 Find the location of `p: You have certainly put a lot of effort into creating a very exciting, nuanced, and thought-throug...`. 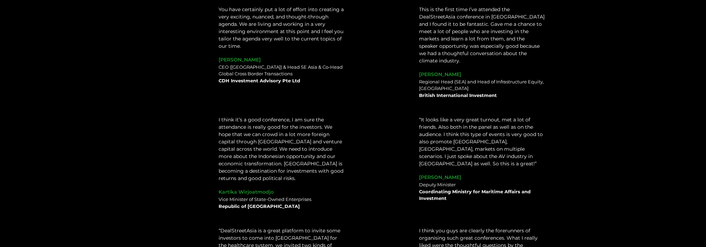

p: You have certainly put a lot of effort into creating a very exciting, nuanced, and thought-throug... is located at coordinates (281, 28).